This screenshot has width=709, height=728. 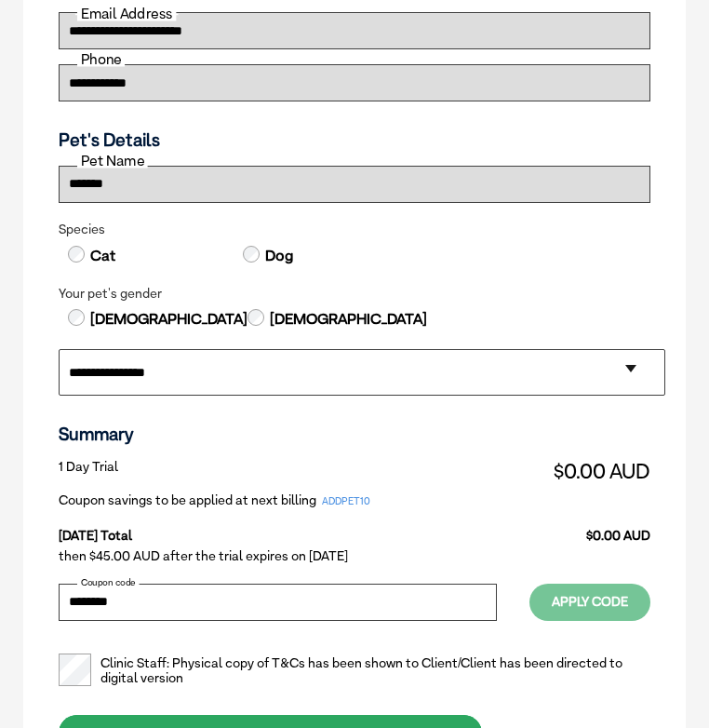 What do you see at coordinates (100, 59) in the screenshot?
I see `label: Phone` at bounding box center [100, 59].